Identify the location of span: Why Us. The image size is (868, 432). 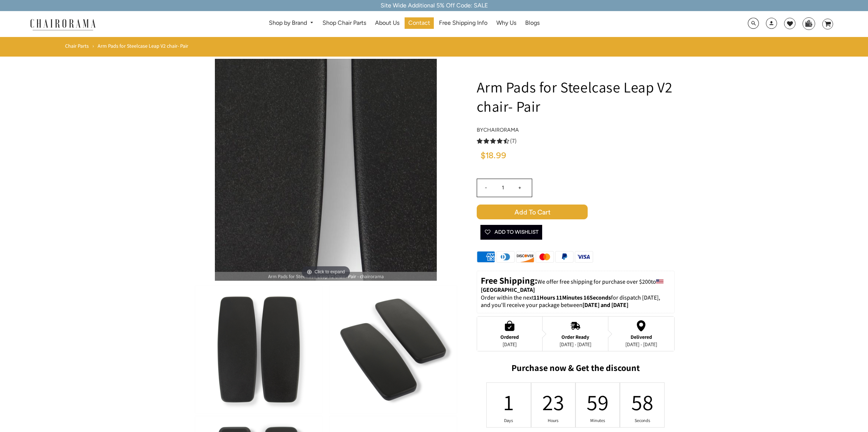
(506, 23).